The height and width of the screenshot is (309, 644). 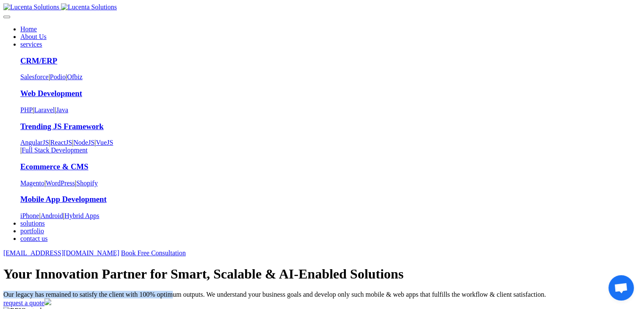 I want to click on a: Salesforce, so click(x=35, y=77).